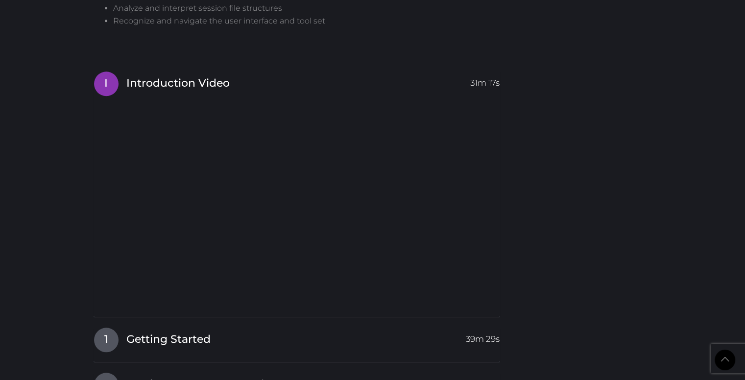 The height and width of the screenshot is (380, 745). What do you see at coordinates (178, 83) in the screenshot?
I see `span: Introduction Video` at bounding box center [178, 83].